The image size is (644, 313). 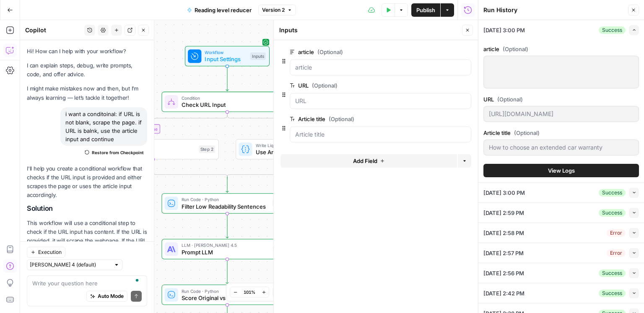 I want to click on span: Prompt LLM, so click(x=225, y=252).